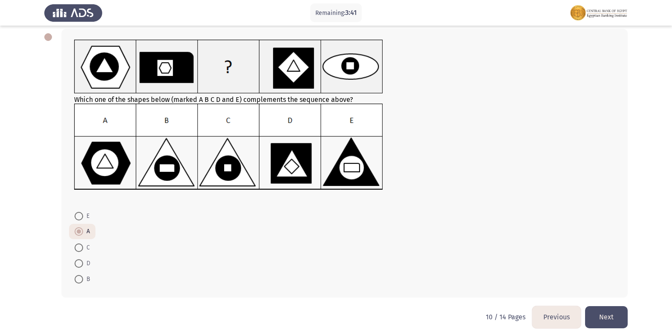 The image size is (672, 330). Describe the element at coordinates (228, 66) in the screenshot. I see `img: UkFYMDA5MUEucG5nMTYyMjAzMzE3MTk3Nw==.png` at that location.